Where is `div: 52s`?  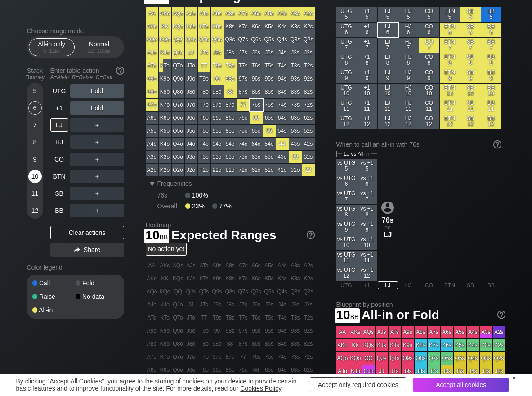
div: 52s is located at coordinates (309, 131).